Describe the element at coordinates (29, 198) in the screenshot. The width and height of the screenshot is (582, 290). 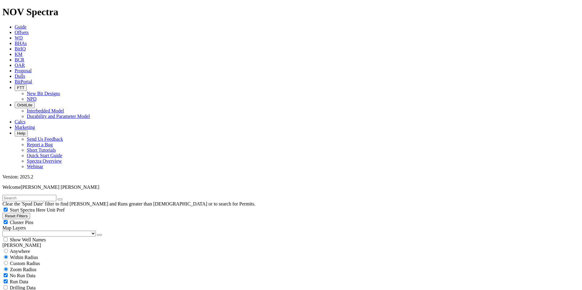
I see `input: Search` at that location.